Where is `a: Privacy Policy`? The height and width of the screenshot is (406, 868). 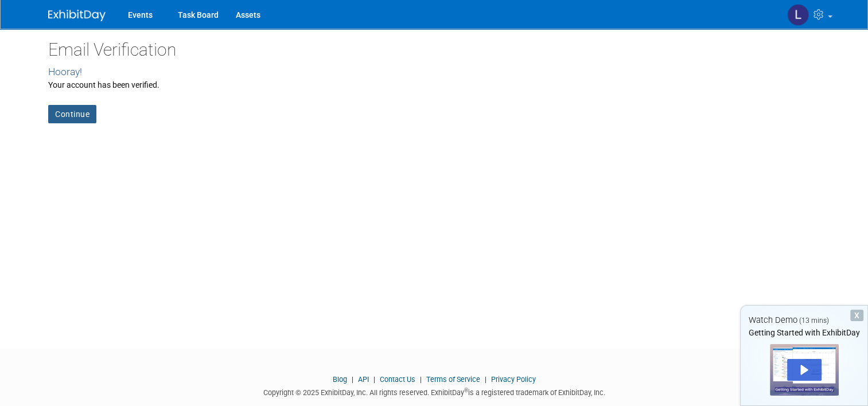
a: Privacy Policy is located at coordinates (513, 379).